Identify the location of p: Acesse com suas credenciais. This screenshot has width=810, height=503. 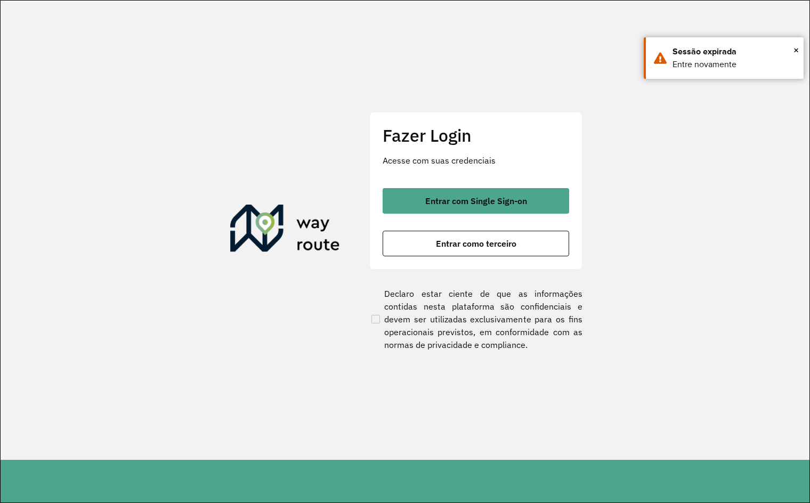
(476, 160).